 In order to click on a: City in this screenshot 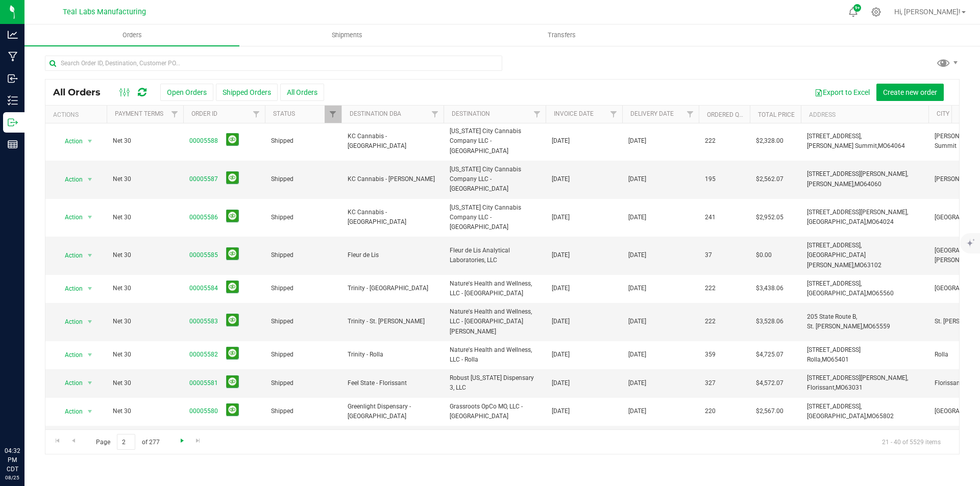, I will do `click(942, 113)`.